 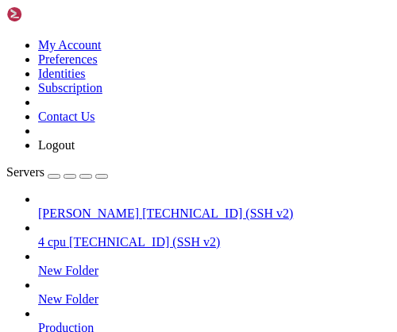 I want to click on a: Servers, so click(x=57, y=172).